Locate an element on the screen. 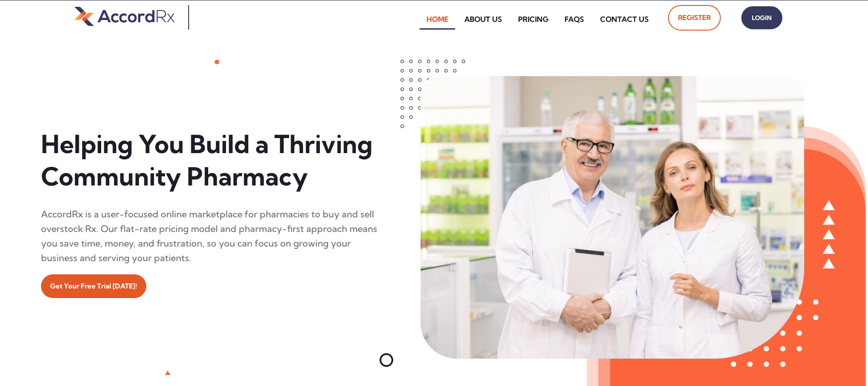  a: Register is located at coordinates (695, 18).